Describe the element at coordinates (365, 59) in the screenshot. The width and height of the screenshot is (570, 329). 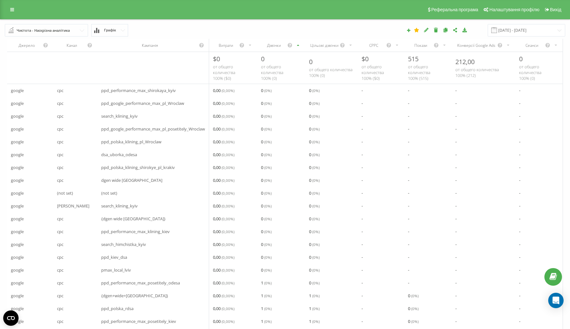
I see `span: $ 0` at that location.